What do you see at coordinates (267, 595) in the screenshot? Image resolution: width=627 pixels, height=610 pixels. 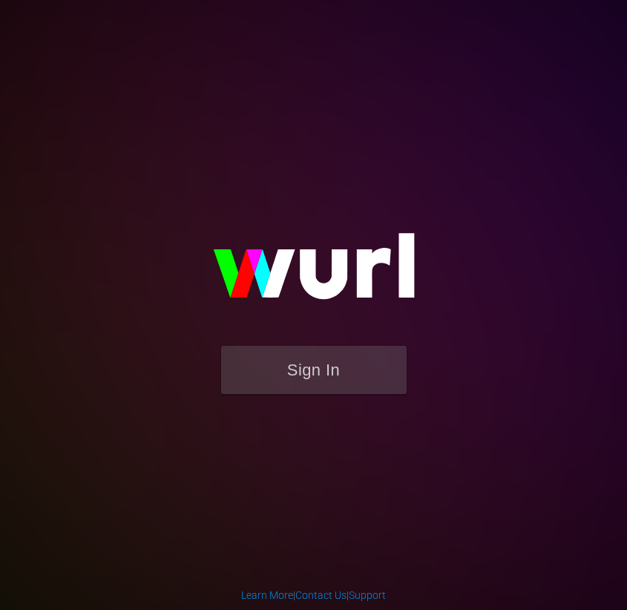 I see `a: Learn More` at bounding box center [267, 595].